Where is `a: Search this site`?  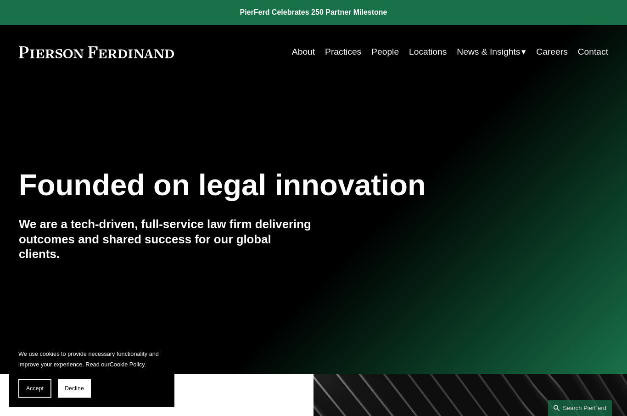
a: Search this site is located at coordinates (580, 408).